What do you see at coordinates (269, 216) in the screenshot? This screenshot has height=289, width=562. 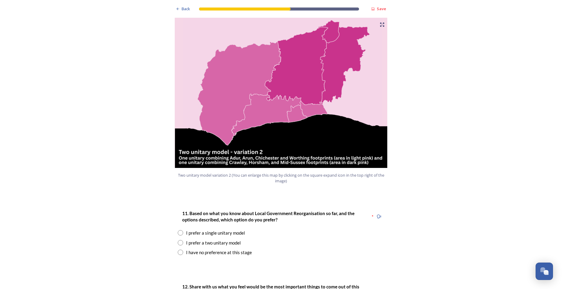 I see `strong: 11. Based on what you know about Local Government Reorganisation so far, and the options describe...` at bounding box center [269, 216].